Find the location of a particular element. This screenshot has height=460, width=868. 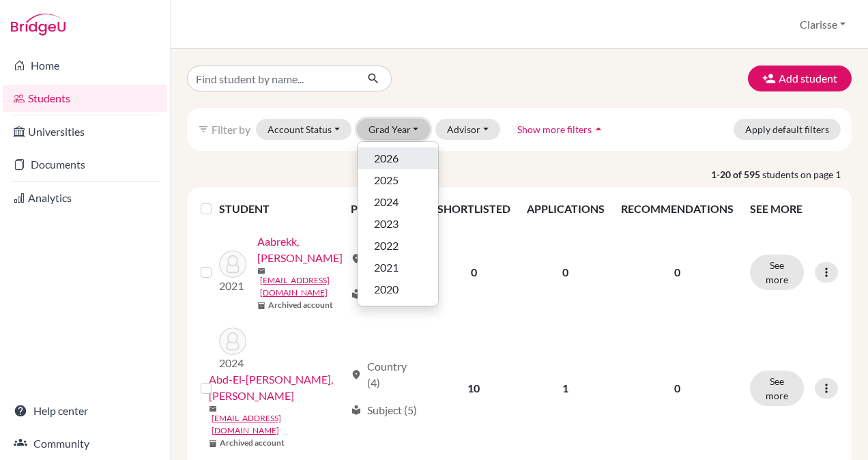

p: 2021 is located at coordinates (233, 286).